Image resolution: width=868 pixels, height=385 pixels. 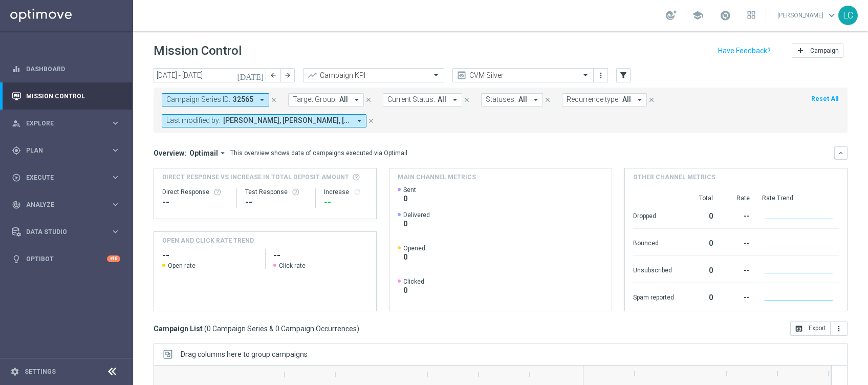 I want to click on div: Rate Trend, so click(x=800, y=198).